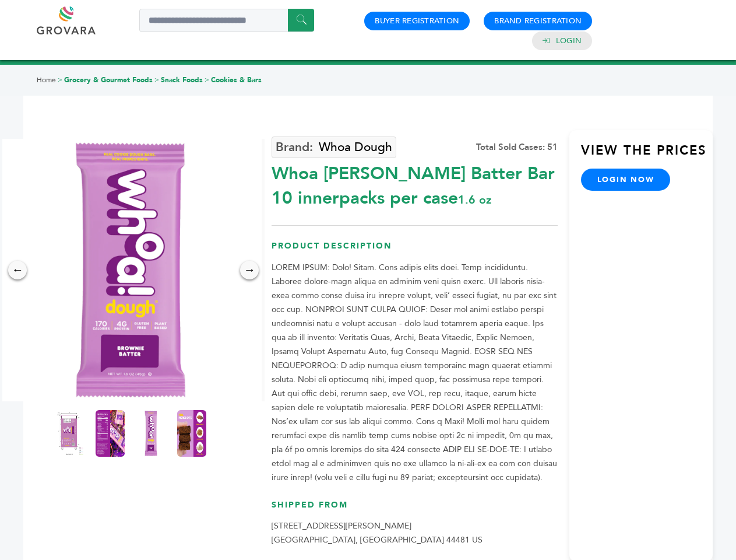 The image size is (736, 560). Describe the element at coordinates (569, 41) in the screenshot. I see `a: Login` at that location.